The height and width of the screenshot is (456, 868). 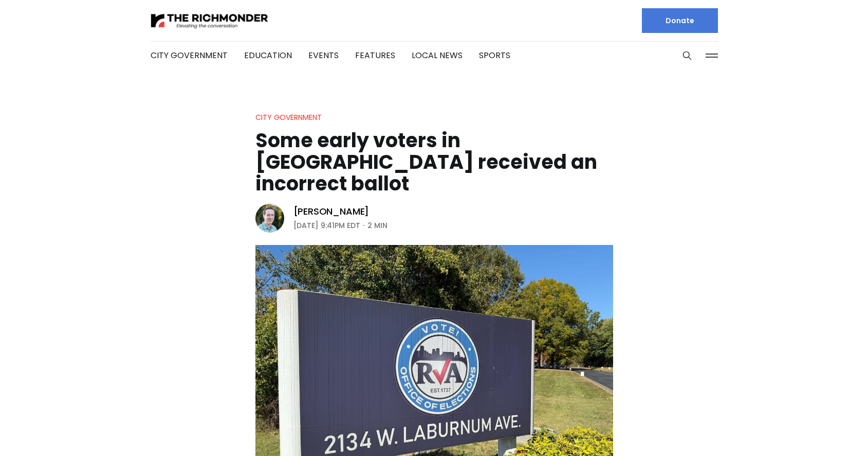 I want to click on span: 2 min, so click(x=377, y=225).